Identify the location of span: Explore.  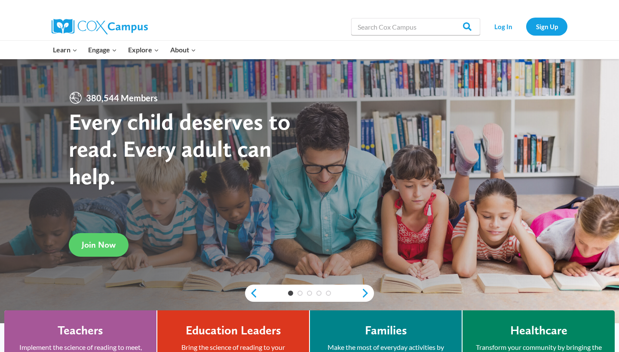
(144, 50).